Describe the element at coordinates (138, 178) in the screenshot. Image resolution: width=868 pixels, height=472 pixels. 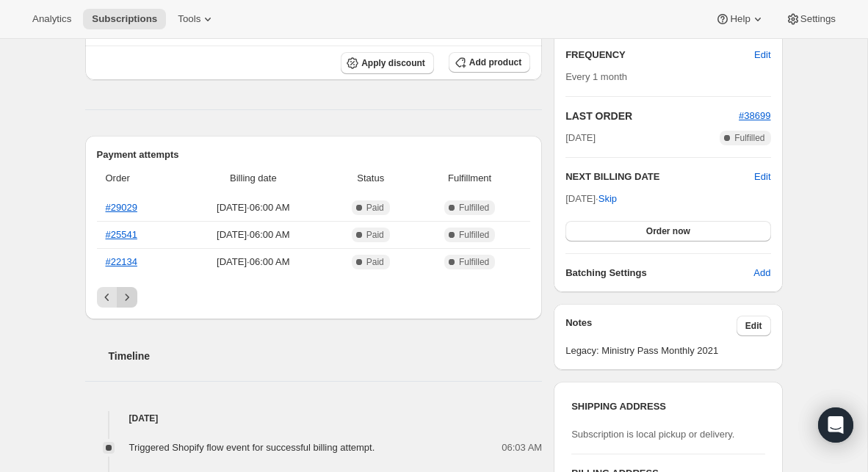
I see `th: Order` at that location.